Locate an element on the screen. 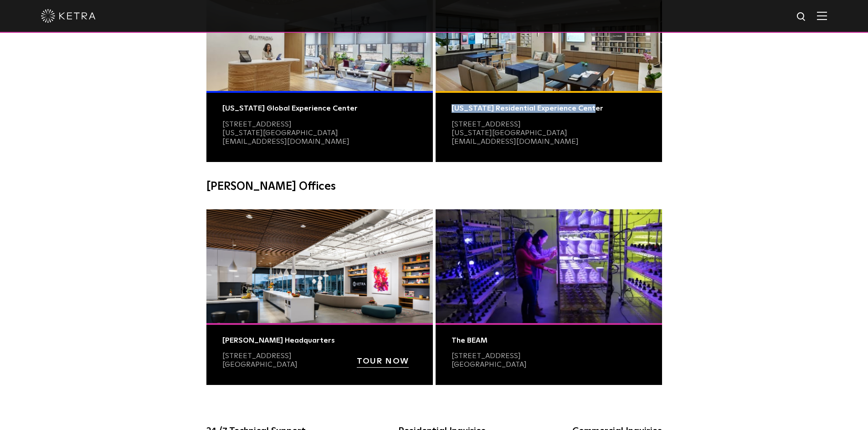  strong: TOUR NOW is located at coordinates (383, 361).